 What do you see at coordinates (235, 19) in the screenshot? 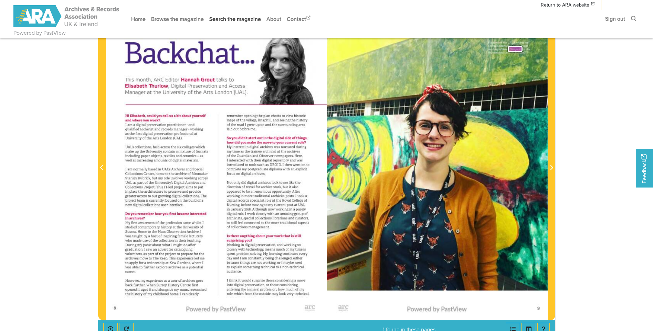
I see `a: Search the magazine` at bounding box center [235, 19].